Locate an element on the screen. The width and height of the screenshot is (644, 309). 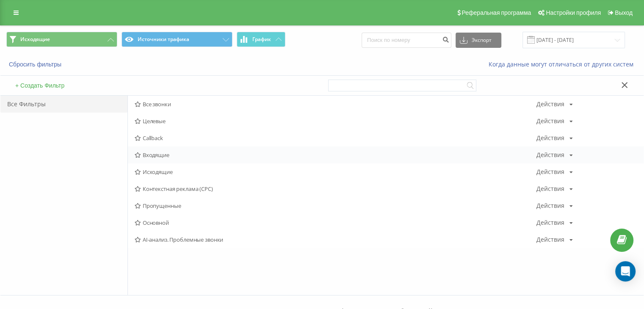
span: Целевые is located at coordinates (335, 121).